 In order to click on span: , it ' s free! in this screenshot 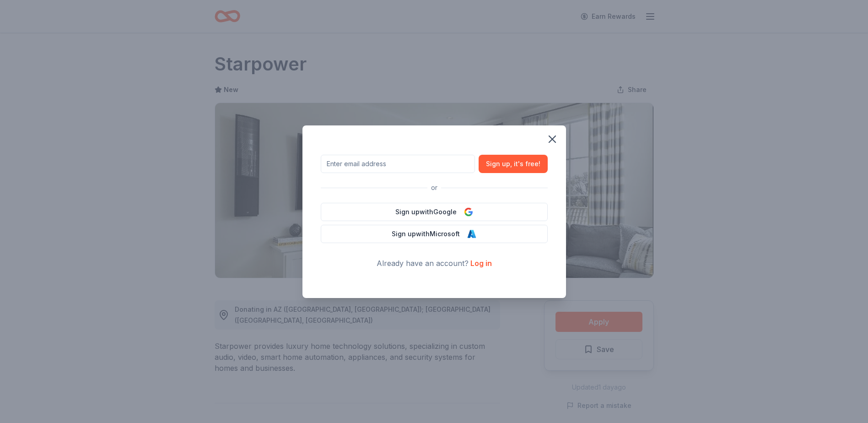, I will do `click(525, 164)`.